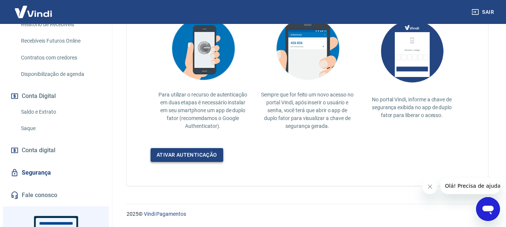 The height and width of the screenshot is (227, 506). What do you see at coordinates (33, 12) in the screenshot?
I see `img: Vindi` at bounding box center [33, 12].